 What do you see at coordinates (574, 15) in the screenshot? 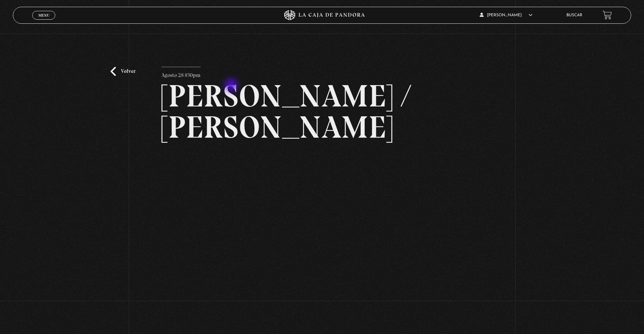
I see `a: Buscar` at bounding box center [574, 15].